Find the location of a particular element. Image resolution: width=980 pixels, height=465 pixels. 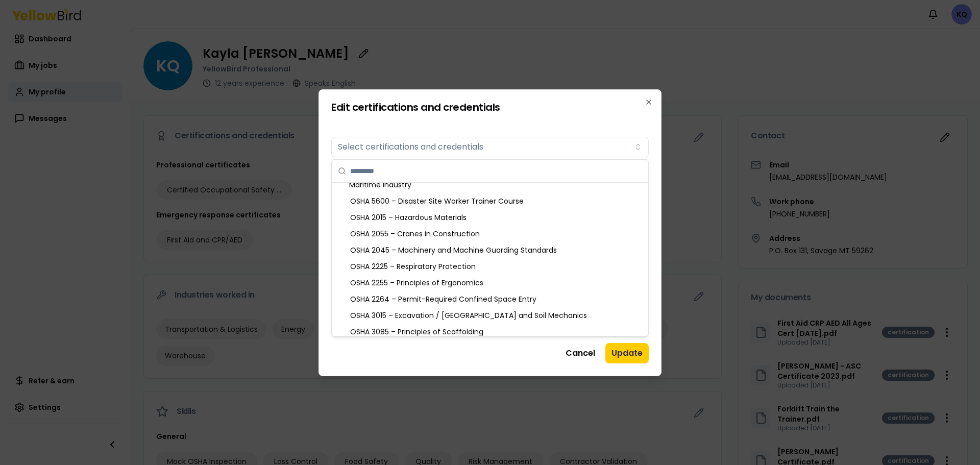

div: OSHA 2225 – Respiratory Protection is located at coordinates (490, 267).